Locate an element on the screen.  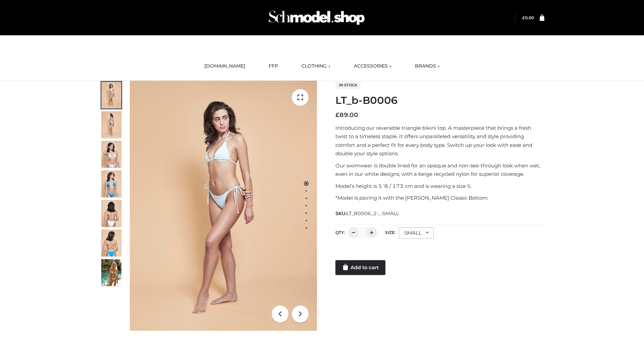
div: SMALL is located at coordinates (416, 233).